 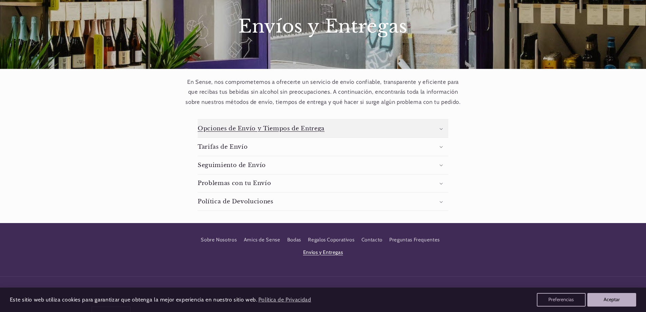 I want to click on summary: Tarifas de Envío, so click(x=323, y=147).